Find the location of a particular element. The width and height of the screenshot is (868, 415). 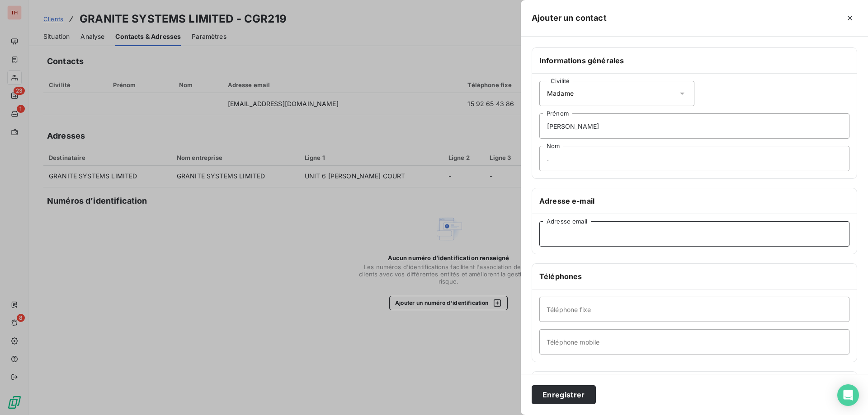

h6: Téléphones is located at coordinates (694, 276).